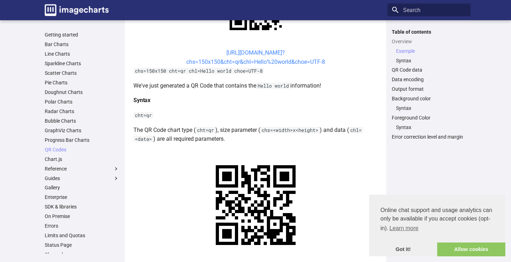 Image resolution: width=511 pixels, height=262 pixels. What do you see at coordinates (256, 86) in the screenshot?
I see `p: We've just generated a QR Code that contains the information!` at bounding box center [256, 86].